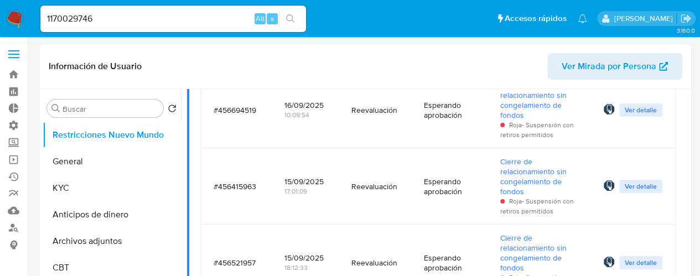 The width and height of the screenshot is (700, 276). What do you see at coordinates (112, 135) in the screenshot?
I see `button: Restricciones Nuevo Mundo` at bounding box center [112, 135].